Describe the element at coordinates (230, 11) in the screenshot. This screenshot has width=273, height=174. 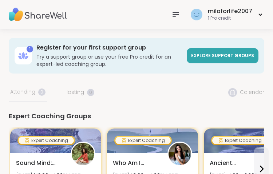
I see `div: miloforlife2007` at that location.